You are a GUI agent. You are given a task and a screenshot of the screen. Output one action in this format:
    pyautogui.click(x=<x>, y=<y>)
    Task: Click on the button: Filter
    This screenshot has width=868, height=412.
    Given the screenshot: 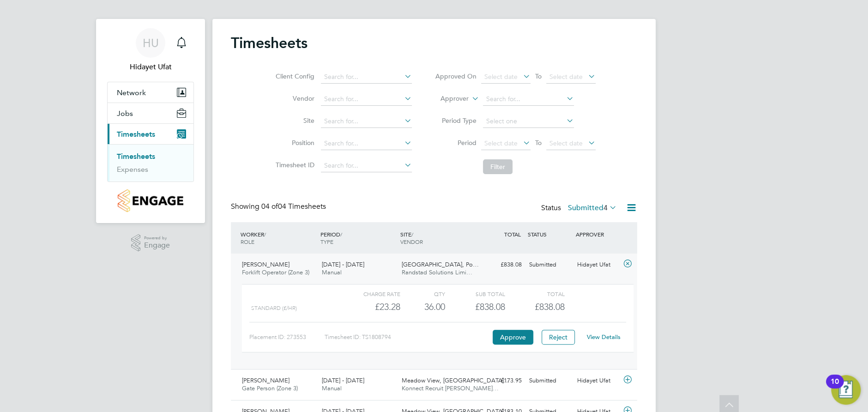 What is the action you would take?
    pyautogui.click(x=498, y=167)
    